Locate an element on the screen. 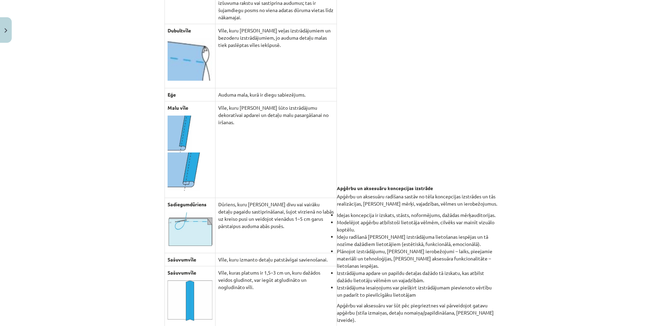 This screenshot has height=326, width=662. img: AD_4nXchky9g7D5in2D-w70IvFy43Pi3XQ3wVgC28N7HiOqYhTpz55QvIVScRYip9wu-hiiGQTWuhzrOWcFEM2Sw7LuusJRYO... is located at coordinates (184, 171).